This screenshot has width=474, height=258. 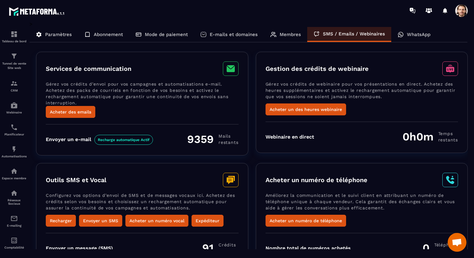 What do you see at coordinates (14, 240) in the screenshot?
I see `img: accountant` at bounding box center [14, 240].